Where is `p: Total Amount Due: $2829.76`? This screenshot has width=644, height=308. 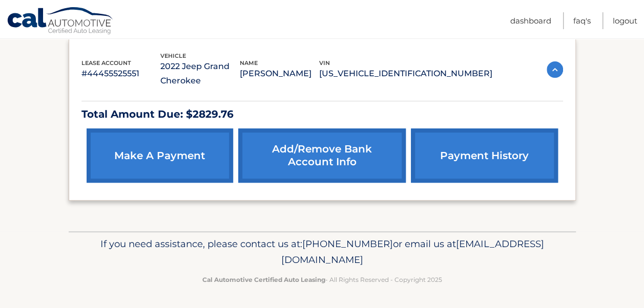
p: Total Amount Due: $2829.76 is located at coordinates (323, 114).